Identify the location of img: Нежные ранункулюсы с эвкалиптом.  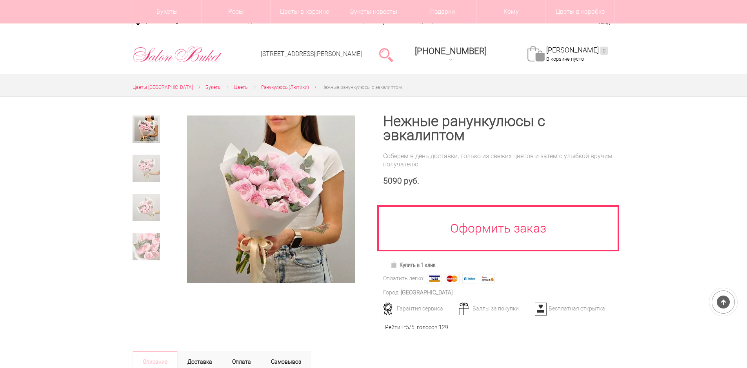
(270, 199).